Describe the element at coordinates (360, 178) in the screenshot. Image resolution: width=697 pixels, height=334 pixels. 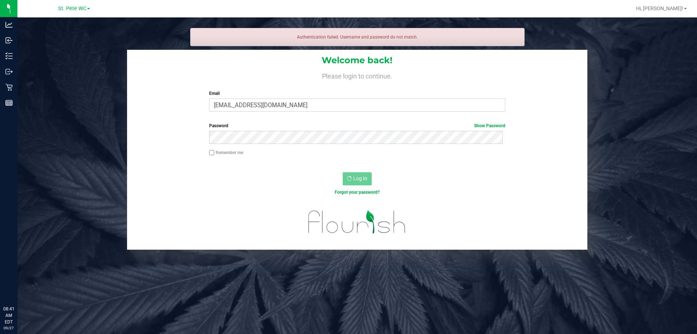
I see `span: Log In` at that location.